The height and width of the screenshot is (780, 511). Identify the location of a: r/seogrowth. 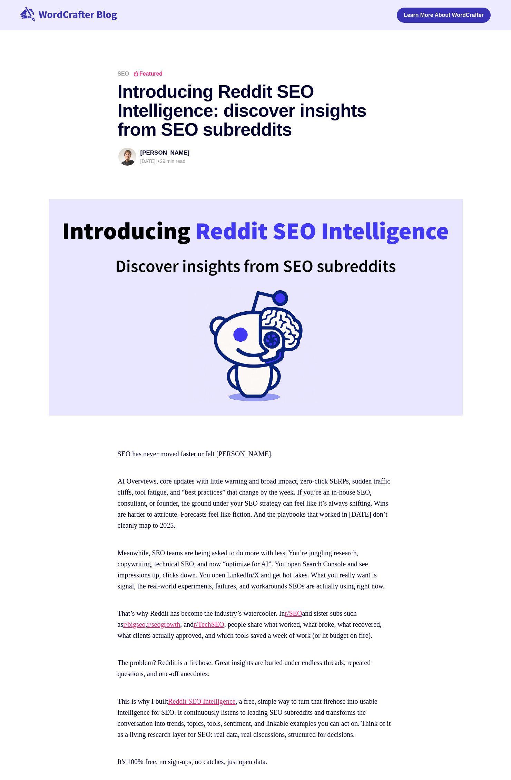
(164, 624).